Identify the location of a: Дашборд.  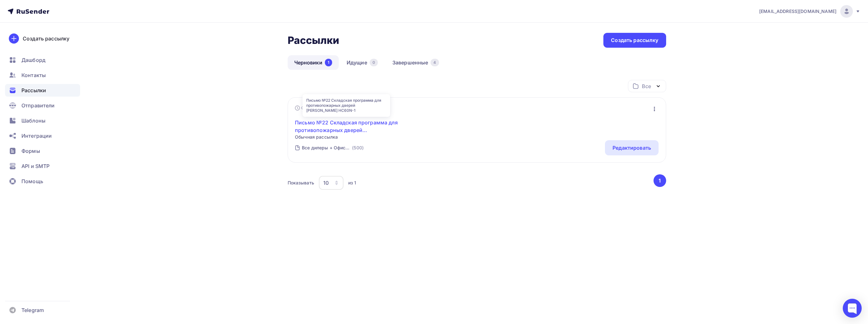
(42, 60).